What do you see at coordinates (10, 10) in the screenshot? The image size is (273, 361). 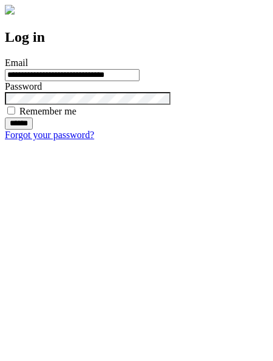 I see `img: logo-4e3dc11c47720685a147b03b5a06dd966a58ff35d612b21f08c02c0306f2b779.png` at bounding box center [10, 10].